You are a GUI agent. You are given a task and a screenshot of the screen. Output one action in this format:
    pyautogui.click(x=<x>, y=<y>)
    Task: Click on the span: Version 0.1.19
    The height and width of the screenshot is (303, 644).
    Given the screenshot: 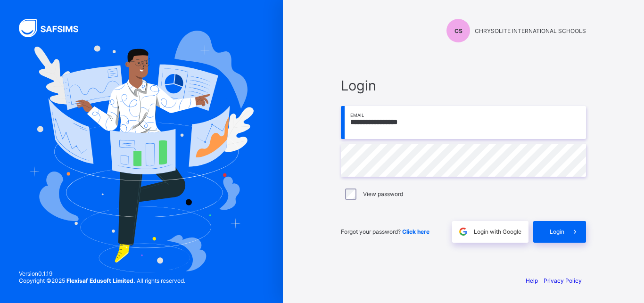 What is the action you would take?
    pyautogui.click(x=102, y=273)
    